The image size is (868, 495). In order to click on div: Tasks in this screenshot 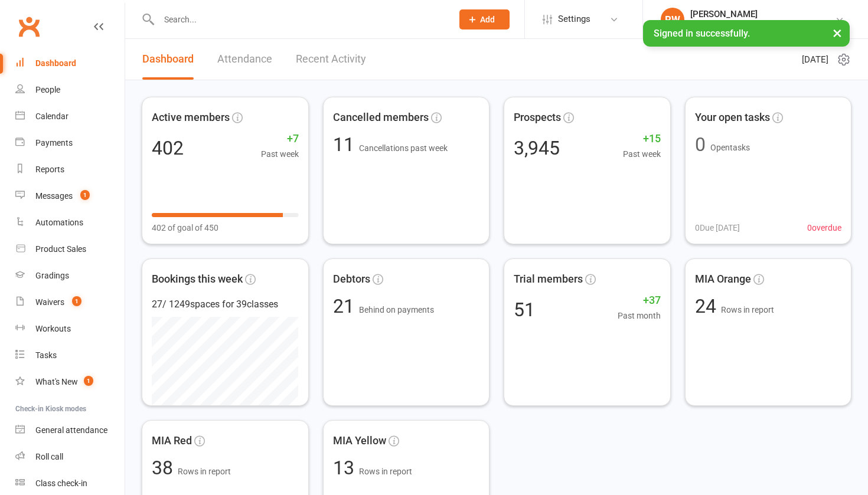, I will do `click(46, 355)`.